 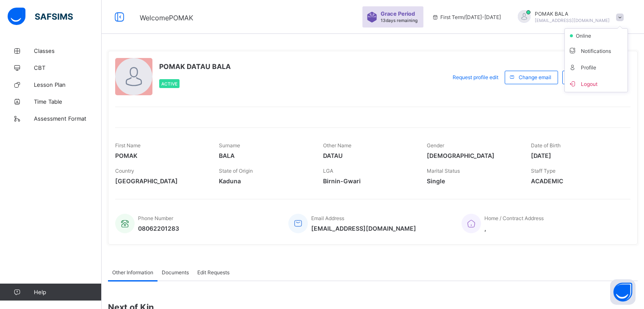 I want to click on span: session/term information, so click(x=466, y=17).